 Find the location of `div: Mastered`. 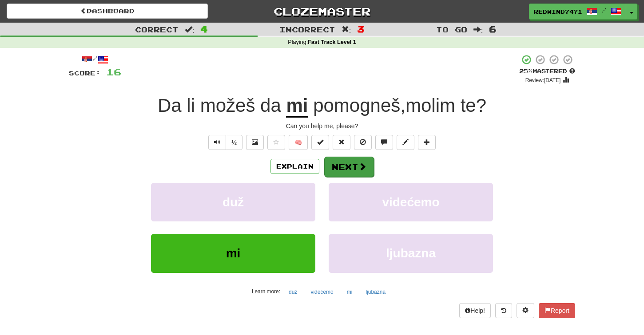

div: Mastered is located at coordinates (547, 71).